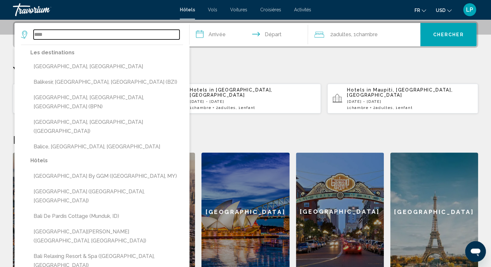  What do you see at coordinates (470, 10) in the screenshot?
I see `span: LP` at bounding box center [470, 10].